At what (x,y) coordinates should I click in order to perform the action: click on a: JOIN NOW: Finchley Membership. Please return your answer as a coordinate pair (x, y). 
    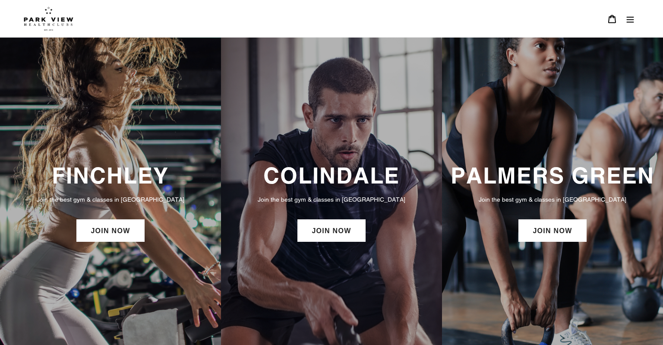
    Looking at the image, I should click on (110, 231).